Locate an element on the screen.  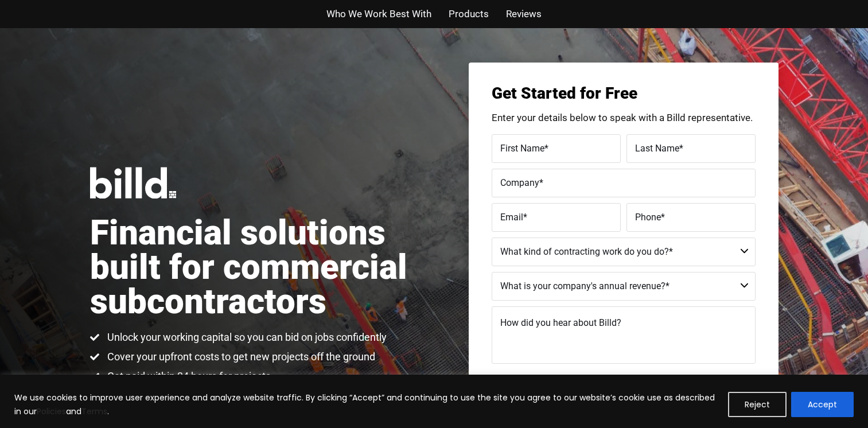
span: Cover your upfront costs to get new projects off the ground is located at coordinates (240, 356).